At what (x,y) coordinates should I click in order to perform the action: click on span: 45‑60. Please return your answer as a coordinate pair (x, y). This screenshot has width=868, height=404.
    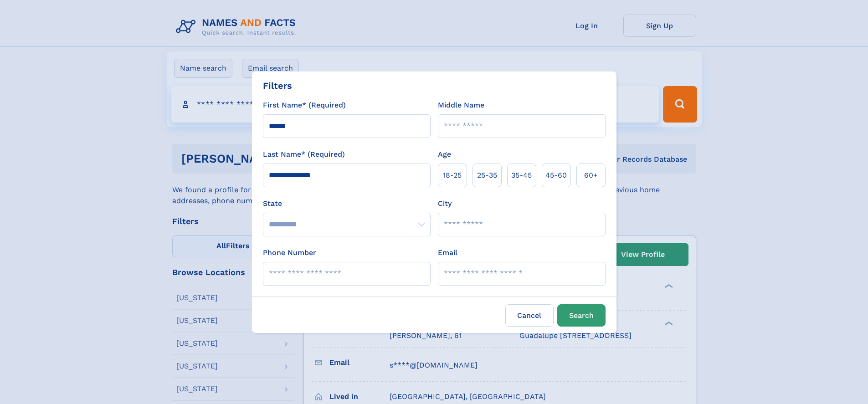
    Looking at the image, I should click on (556, 175).